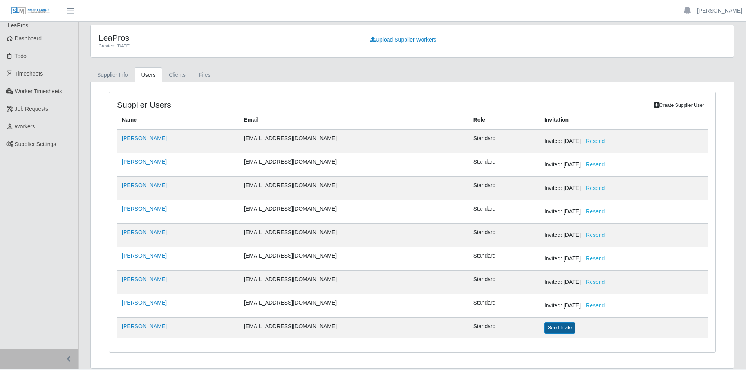 This screenshot has height=370, width=746. Describe the element at coordinates (205, 75) in the screenshot. I see `a: Files` at that location.